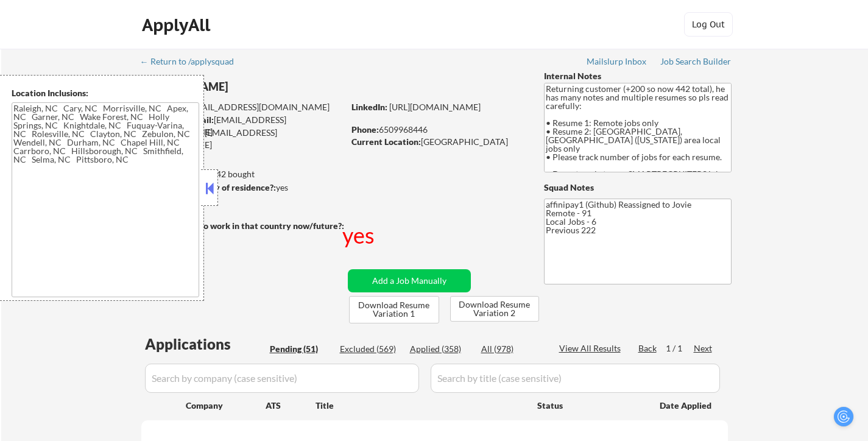 The height and width of the screenshot is (441, 868). What do you see at coordinates (365, 129) in the screenshot?
I see `strong: Phone:` at bounding box center [365, 129].